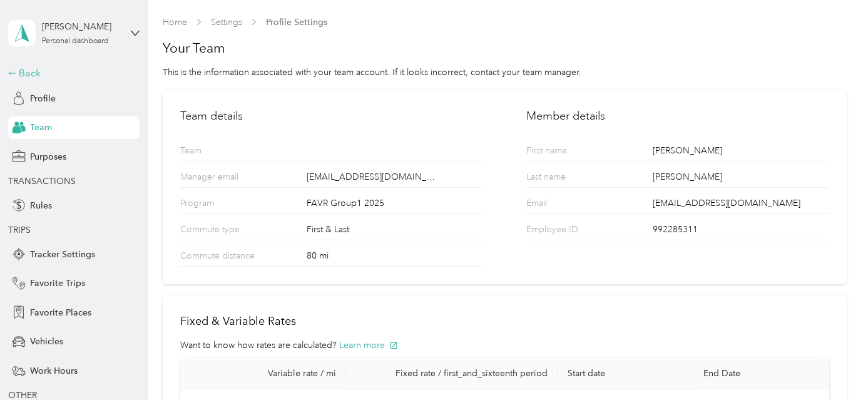  What do you see at coordinates (58, 283) in the screenshot?
I see `span: Favorite Trips` at bounding box center [58, 283].